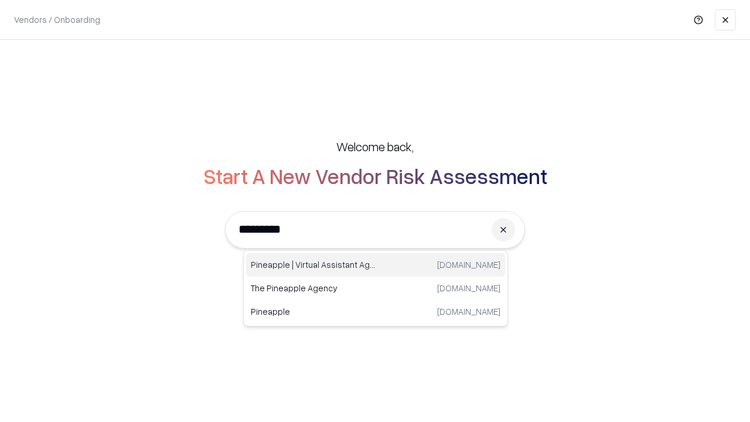  I want to click on h5: Welcome back,, so click(375, 147).